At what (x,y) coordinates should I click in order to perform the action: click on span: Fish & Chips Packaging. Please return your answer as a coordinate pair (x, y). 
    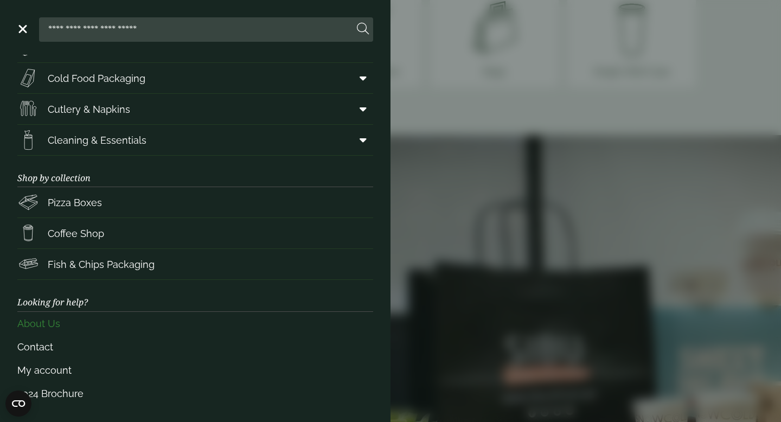
    Looking at the image, I should click on (101, 264).